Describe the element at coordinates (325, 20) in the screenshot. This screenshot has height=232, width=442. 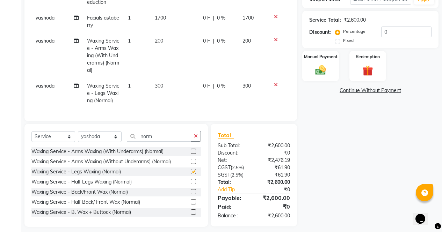
I see `div: Service Total:` at that location.